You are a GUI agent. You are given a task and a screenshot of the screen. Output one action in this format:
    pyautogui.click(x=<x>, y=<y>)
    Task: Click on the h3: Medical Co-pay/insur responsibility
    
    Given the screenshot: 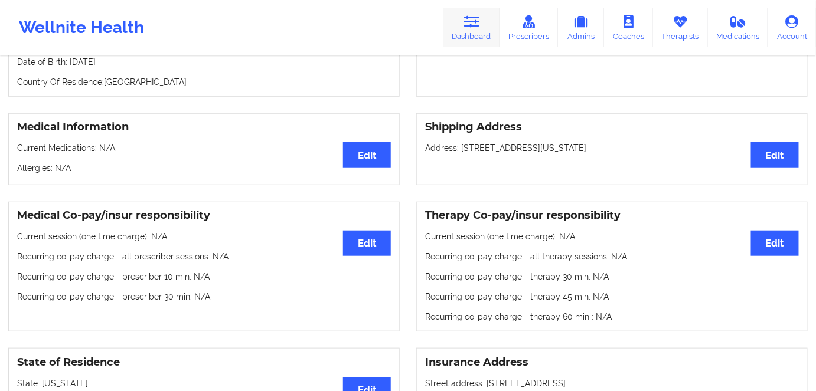 What is the action you would take?
    pyautogui.click(x=204, y=215)
    